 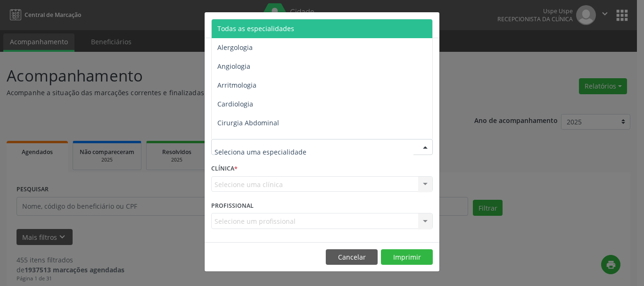 I want to click on span: Arritmologia, so click(x=237, y=85).